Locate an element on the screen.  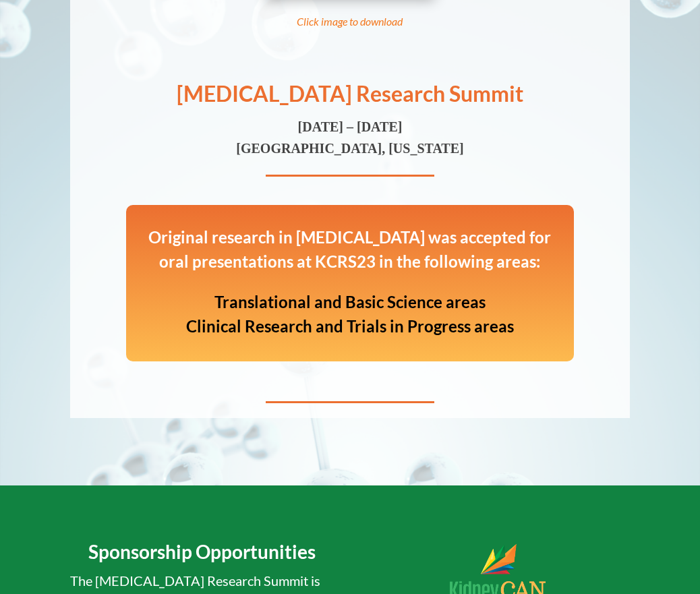
strong: Translational and Basic Science areas is located at coordinates (350, 302).